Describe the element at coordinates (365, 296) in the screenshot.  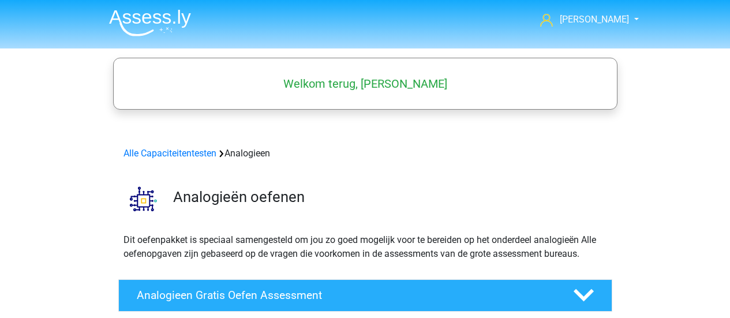
I see `a: Analogieen Gratis Oefen Assessment` at that location.